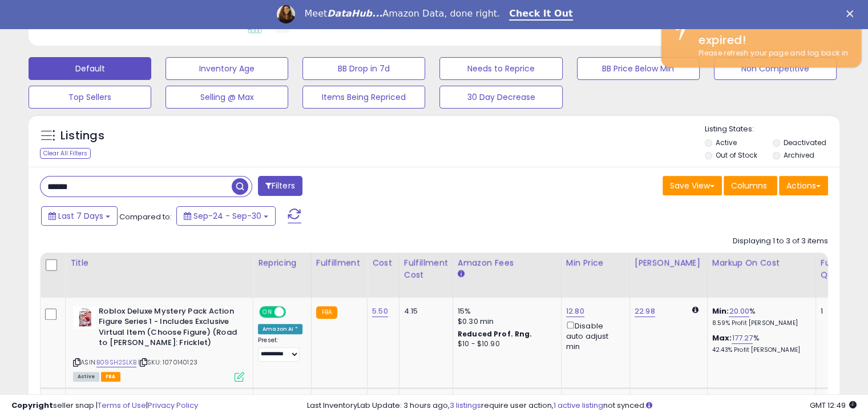  I want to click on div: Cost, so click(383, 262).